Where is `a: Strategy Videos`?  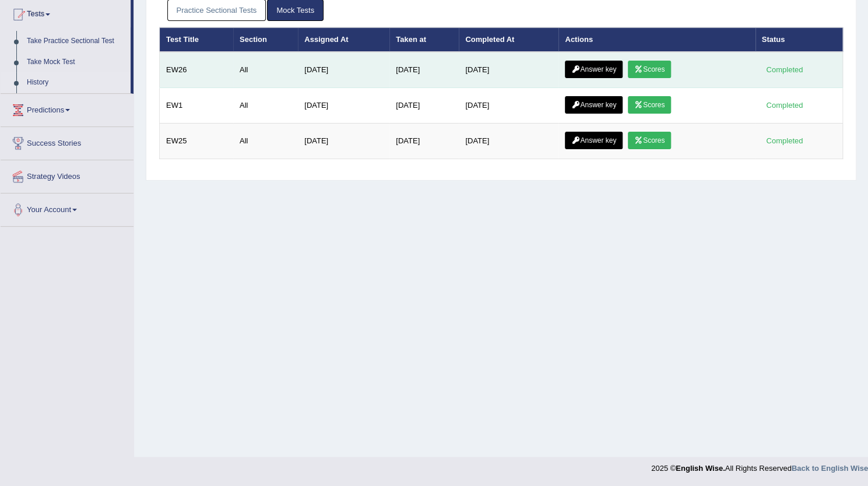
a: Strategy Videos is located at coordinates (67, 175).